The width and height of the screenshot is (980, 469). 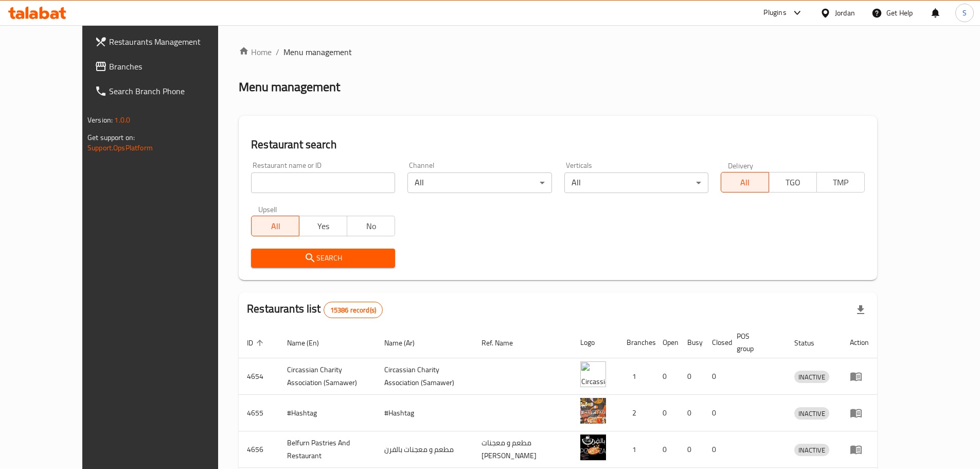 What do you see at coordinates (309, 342) in the screenshot?
I see `span: Name (En)` at bounding box center [309, 342].